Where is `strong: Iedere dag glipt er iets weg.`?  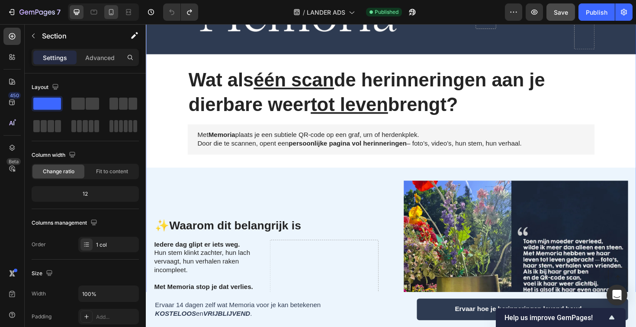
strong: Iedere dag glipt er iets weg. is located at coordinates (54, 234).